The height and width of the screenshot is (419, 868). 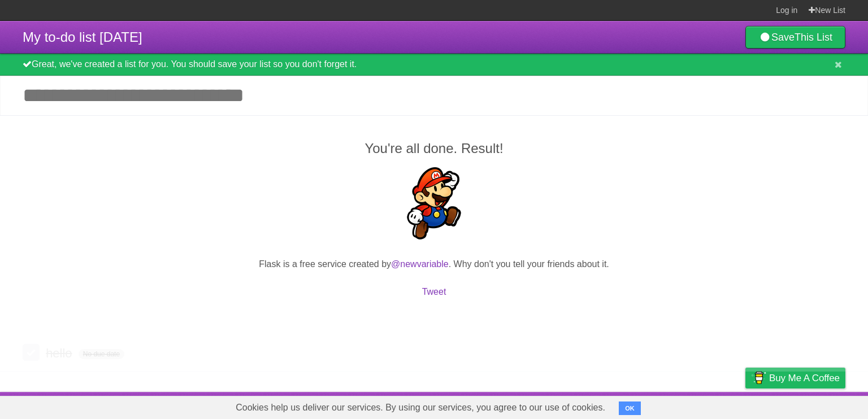 What do you see at coordinates (813, 37) in the screenshot?
I see `b: This List` at bounding box center [813, 37].